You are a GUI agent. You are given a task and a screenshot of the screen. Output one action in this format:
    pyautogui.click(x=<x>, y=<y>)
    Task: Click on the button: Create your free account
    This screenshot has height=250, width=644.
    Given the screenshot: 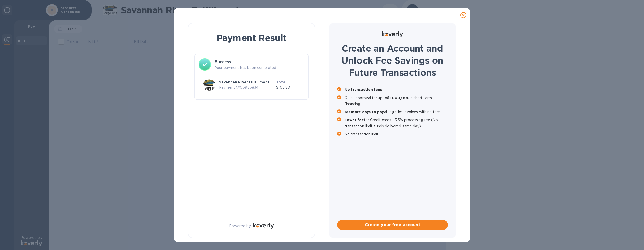 What is the action you would take?
    pyautogui.click(x=392, y=224)
    